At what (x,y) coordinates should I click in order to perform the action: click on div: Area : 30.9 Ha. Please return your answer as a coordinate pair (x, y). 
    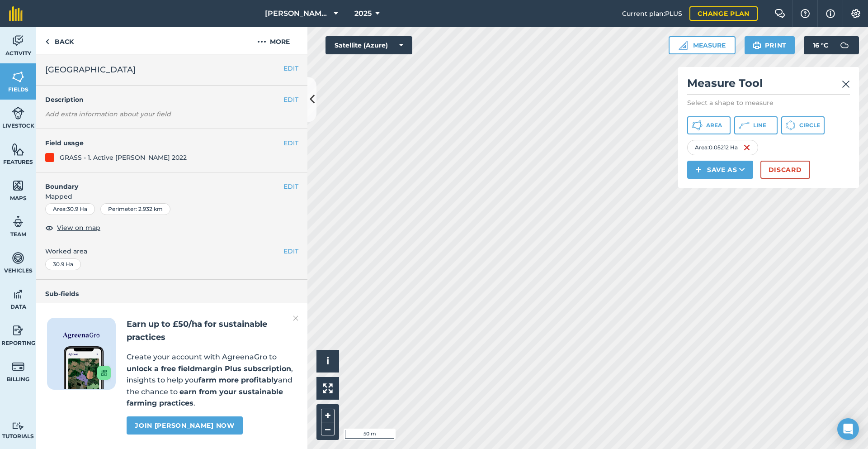
    Looking at the image, I should click on (70, 209).